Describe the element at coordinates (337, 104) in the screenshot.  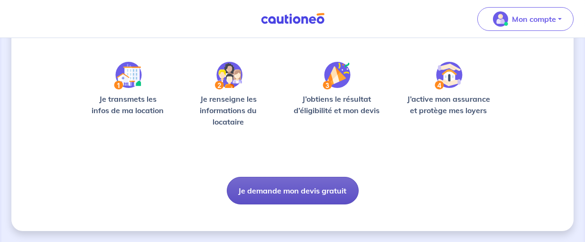
I see `p: J’obtiens le résultat d’éligibilité et mon devis` at that location.